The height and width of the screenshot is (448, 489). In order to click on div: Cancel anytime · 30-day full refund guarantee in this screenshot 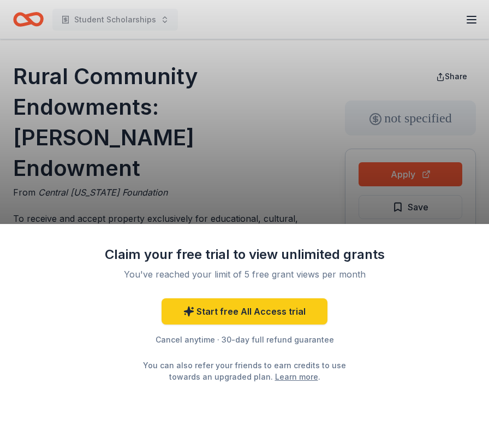, I will do `click(244, 340)`.